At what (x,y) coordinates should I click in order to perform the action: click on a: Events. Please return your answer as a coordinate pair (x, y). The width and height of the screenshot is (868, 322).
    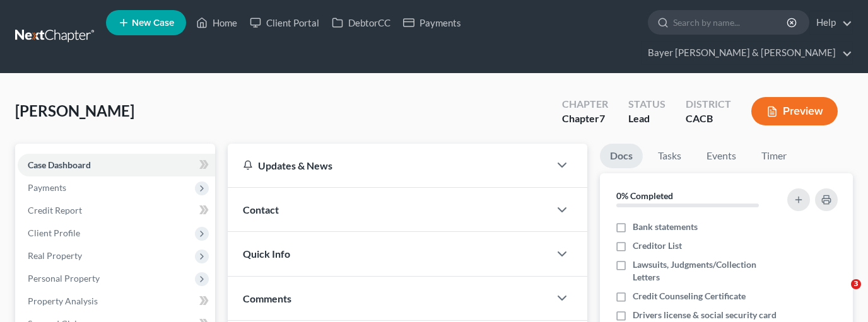
    Looking at the image, I should click on (721, 156).